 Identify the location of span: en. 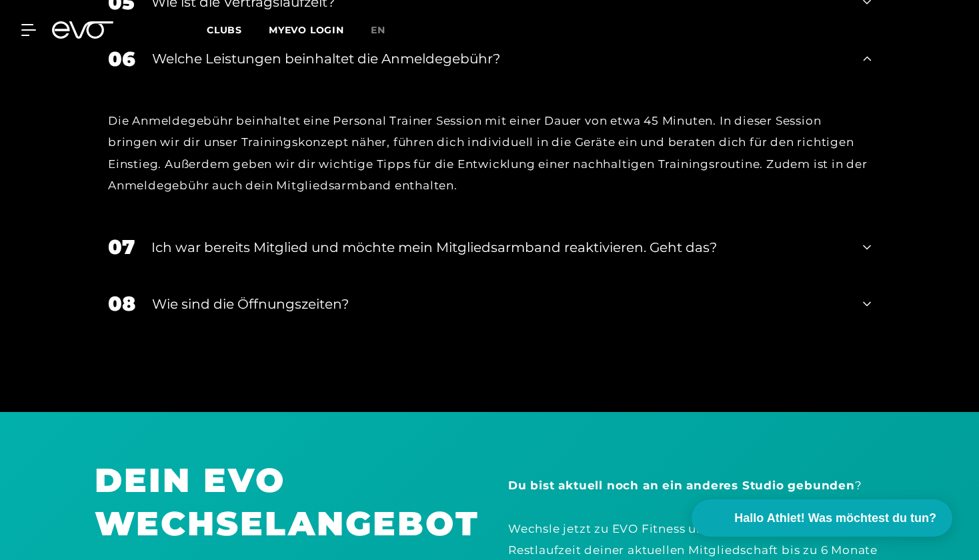
(378, 30).